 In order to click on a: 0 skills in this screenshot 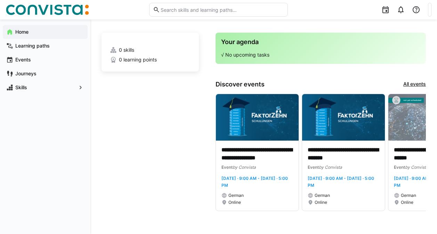, I will do `click(150, 50)`.